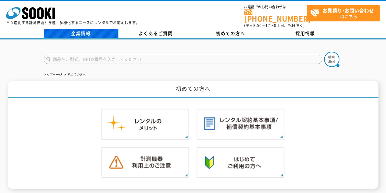 The height and width of the screenshot is (193, 386). Describe the element at coordinates (258, 25) in the screenshot. I see `span: 8:50` at that location.